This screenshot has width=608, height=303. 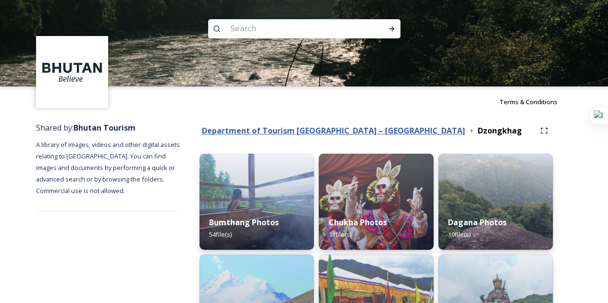 What do you see at coordinates (496, 202) in the screenshot?
I see `img: stone%2520stairs2.jpg` at bounding box center [496, 202].